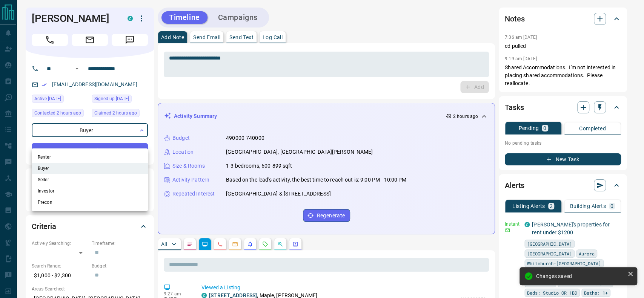  What do you see at coordinates (580, 276) in the screenshot?
I see `div: Changes saved` at bounding box center [580, 276].